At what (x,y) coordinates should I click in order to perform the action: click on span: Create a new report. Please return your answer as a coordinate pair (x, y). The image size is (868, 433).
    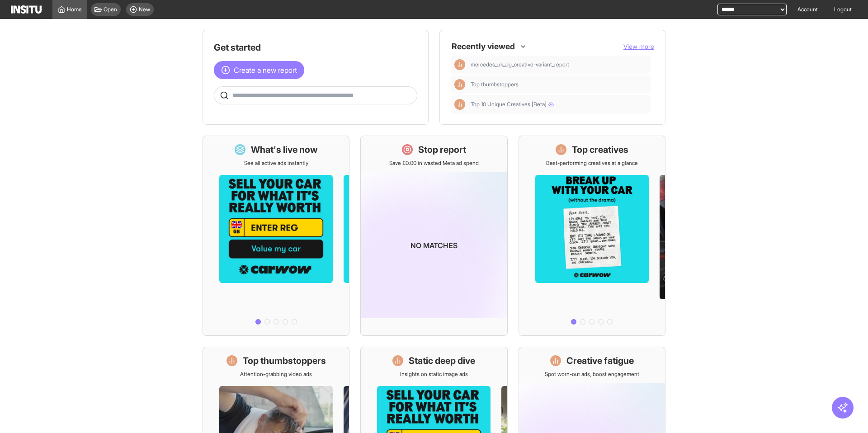
    Looking at the image, I should click on (265, 70).